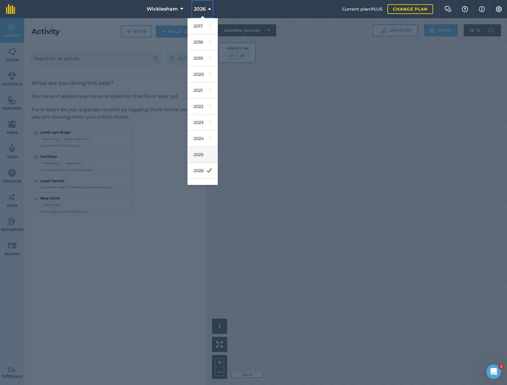 This screenshot has width=507, height=385. What do you see at coordinates (162, 9) in the screenshot?
I see `span: Wicklesham` at bounding box center [162, 9].